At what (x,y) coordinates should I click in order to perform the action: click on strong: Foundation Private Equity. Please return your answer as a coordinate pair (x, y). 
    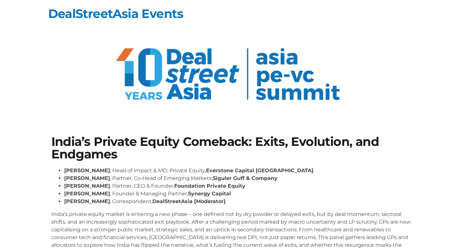
    Looking at the image, I should click on (210, 186).